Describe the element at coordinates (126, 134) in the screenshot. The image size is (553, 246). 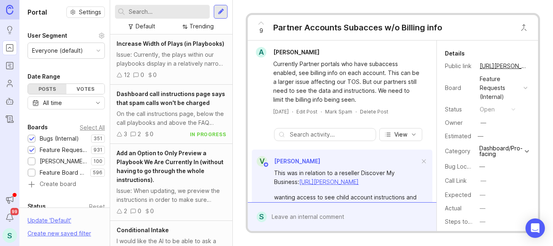
I see `div: 3` at that location.